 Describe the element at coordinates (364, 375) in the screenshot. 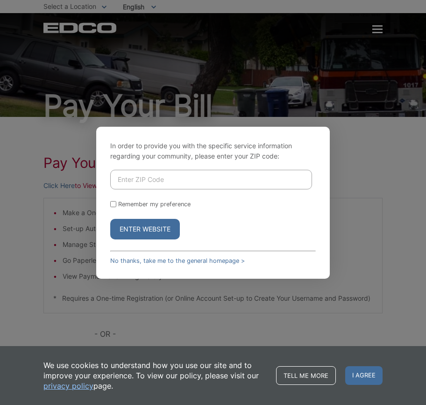

I see `span: I agree` at that location.